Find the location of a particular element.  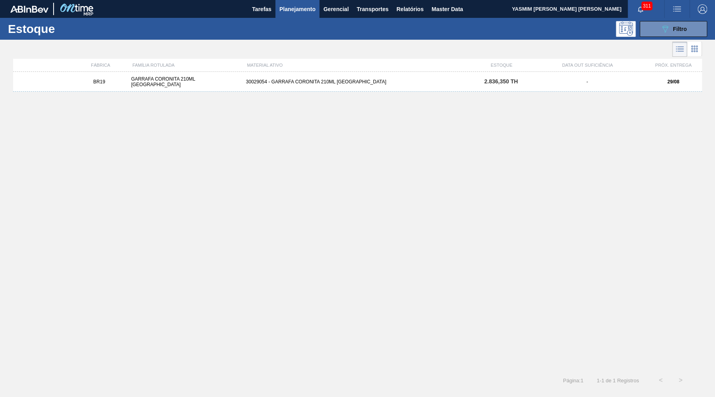

span: BR19 is located at coordinates (99, 82).